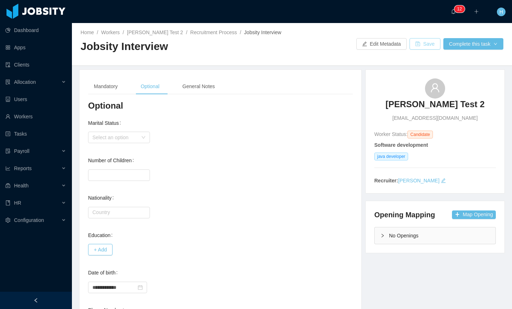 This screenshot has width=512, height=309. Describe the element at coordinates (100, 249) in the screenshot. I see `button: + Add` at that location.